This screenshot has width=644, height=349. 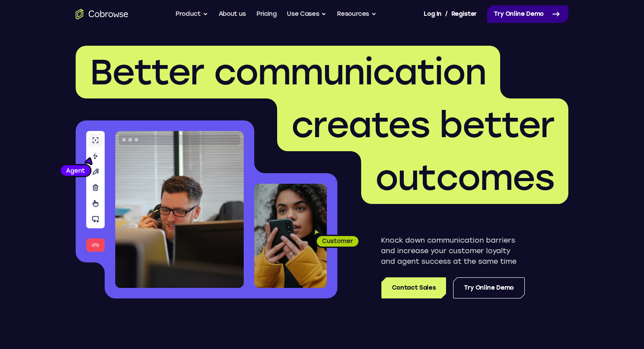 I want to click on a: Pricing, so click(x=266, y=14).